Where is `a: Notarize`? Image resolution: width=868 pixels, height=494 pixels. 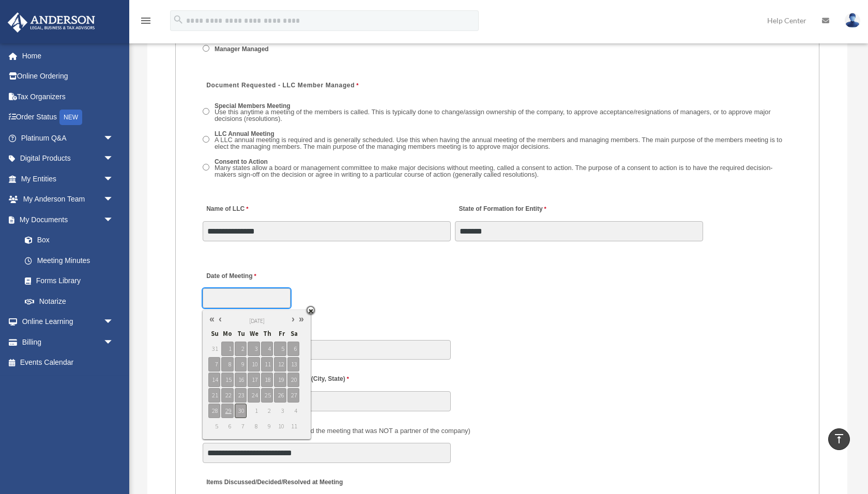
a: Notarize is located at coordinates (72, 301).